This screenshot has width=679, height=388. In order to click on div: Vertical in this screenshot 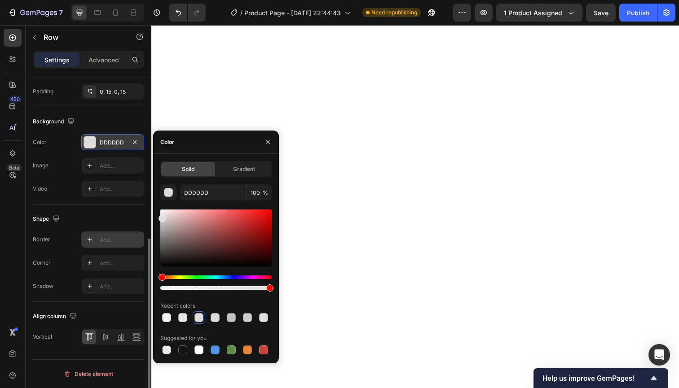, I will do `click(42, 337)`.